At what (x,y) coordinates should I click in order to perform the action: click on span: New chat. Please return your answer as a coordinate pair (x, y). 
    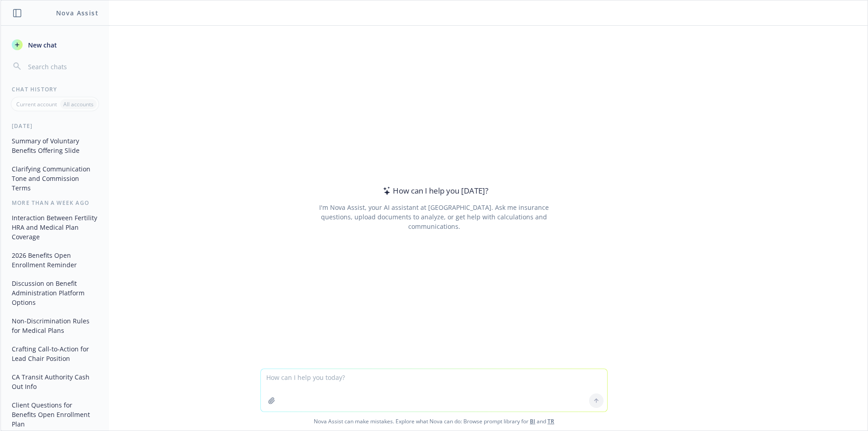
    Looking at the image, I should click on (42, 45).